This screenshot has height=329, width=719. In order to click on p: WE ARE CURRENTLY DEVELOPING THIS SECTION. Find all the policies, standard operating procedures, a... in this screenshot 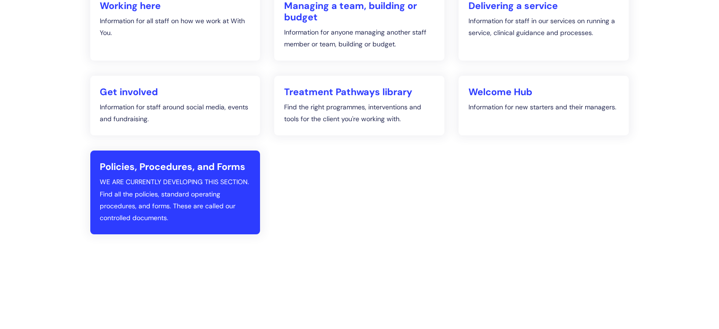, I will do `click(175, 200)`.